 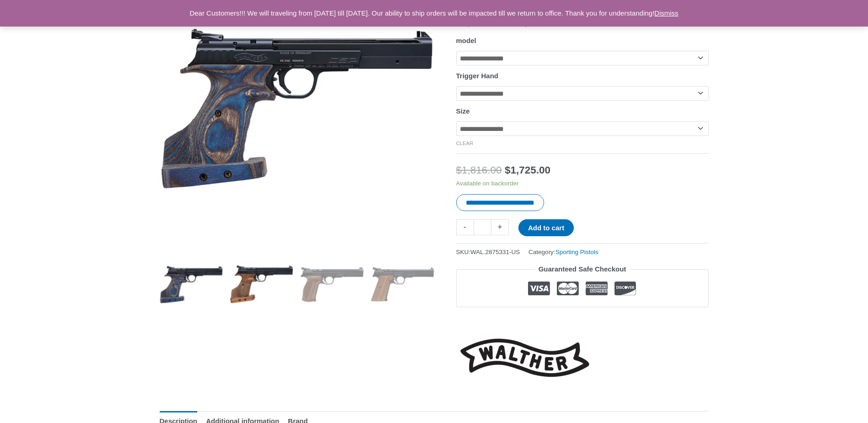 I want to click on span: Category:, so click(x=563, y=252).